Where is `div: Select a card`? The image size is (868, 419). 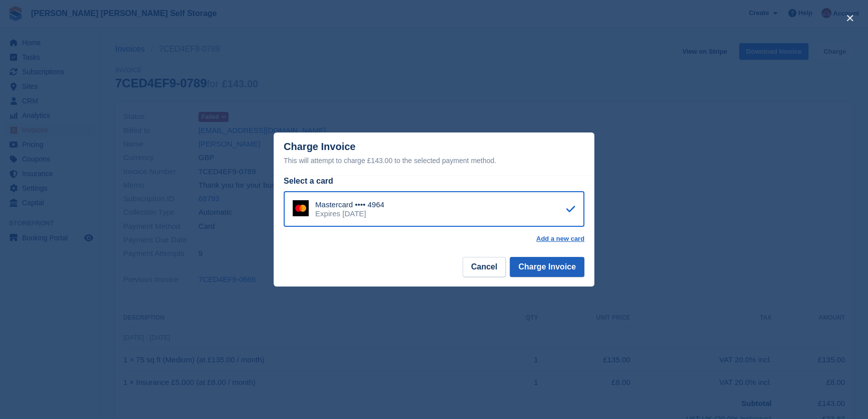
div: Select a card is located at coordinates (434, 181).